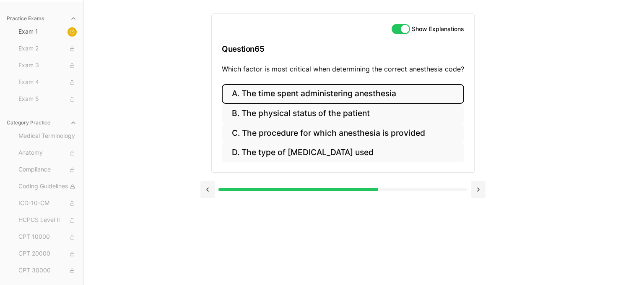  What do you see at coordinates (47, 204) in the screenshot?
I see `span: ICD-10-CM` at bounding box center [47, 204].